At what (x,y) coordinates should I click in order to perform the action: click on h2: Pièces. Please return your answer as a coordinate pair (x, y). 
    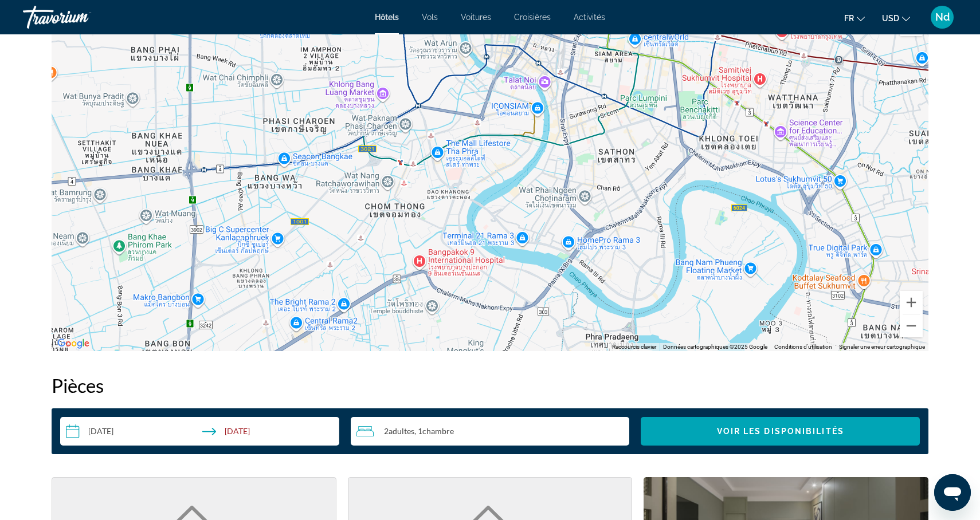
    Looking at the image, I should click on (490, 385).